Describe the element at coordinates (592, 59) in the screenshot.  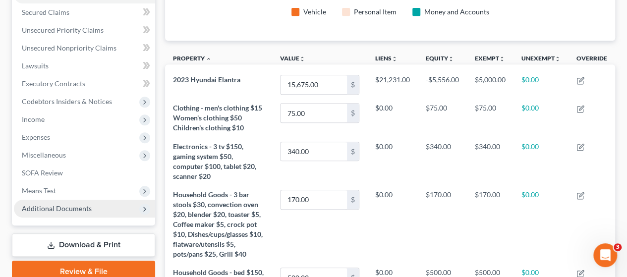
I see `th: Override` at that location.